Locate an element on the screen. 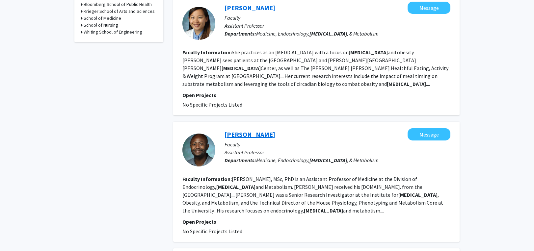 The image size is (534, 251). h3: School of Nursing is located at coordinates (101, 25).